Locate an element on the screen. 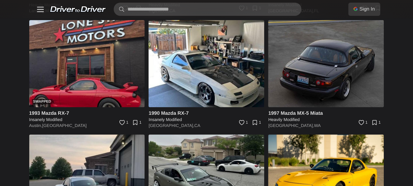 This screenshot has height=186, width=413. a: Austin, is located at coordinates (36, 125).